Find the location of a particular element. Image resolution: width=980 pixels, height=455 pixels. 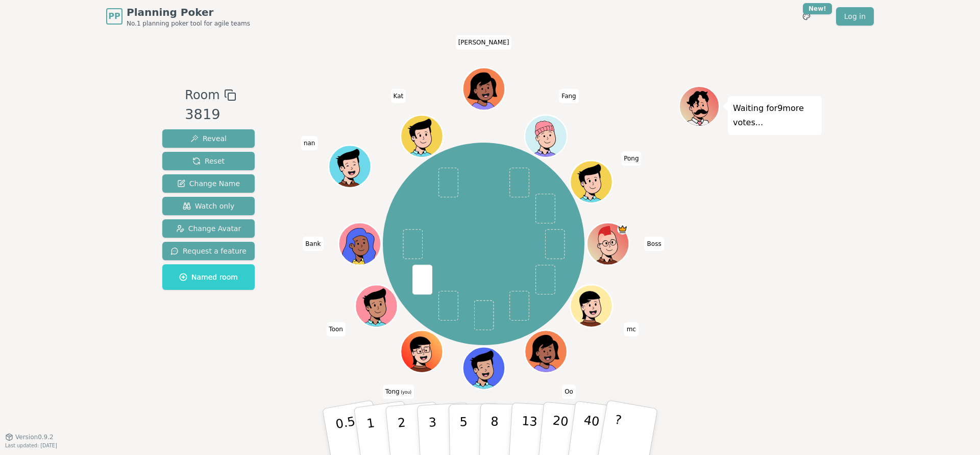

button: Reveal is located at coordinates (209, 139).